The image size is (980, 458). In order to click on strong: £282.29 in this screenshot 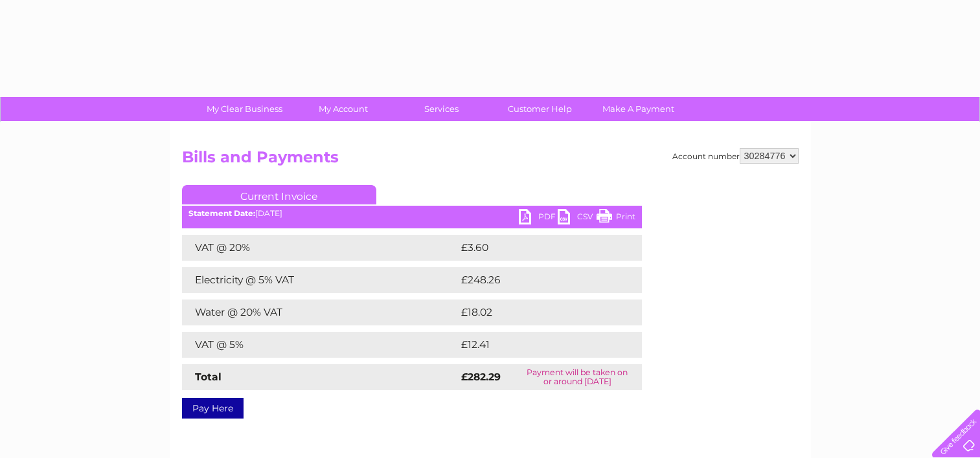, I will do `click(481, 377)`.